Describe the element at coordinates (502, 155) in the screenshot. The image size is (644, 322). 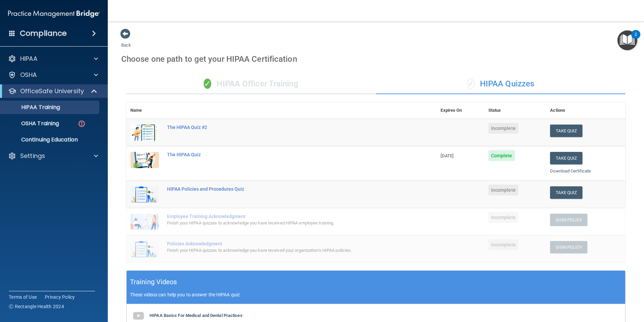
I see `span: Complete` at that location.